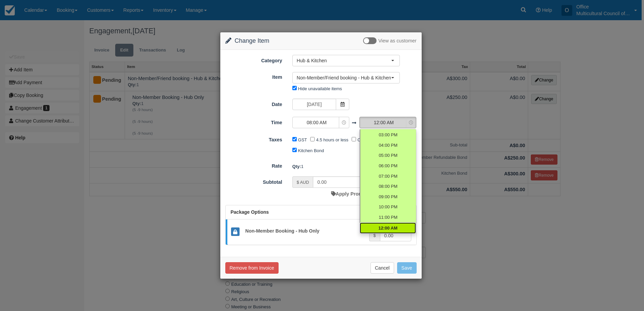 This screenshot has width=644, height=311. What do you see at coordinates (320, 88) in the screenshot?
I see `label: Hide unavailable items` at bounding box center [320, 88].